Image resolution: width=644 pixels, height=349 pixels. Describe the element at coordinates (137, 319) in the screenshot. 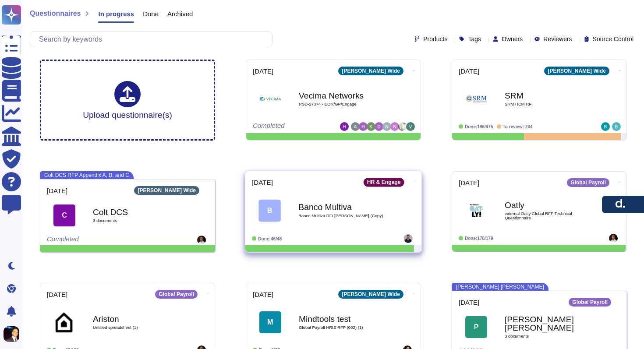

I see `b: Ariston` at that location.